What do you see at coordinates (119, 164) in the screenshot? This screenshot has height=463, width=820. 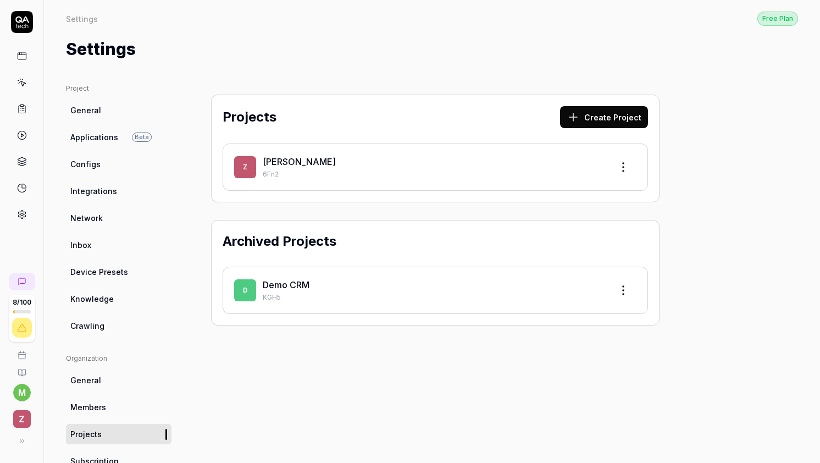 I see `a: Configs` at bounding box center [119, 164].